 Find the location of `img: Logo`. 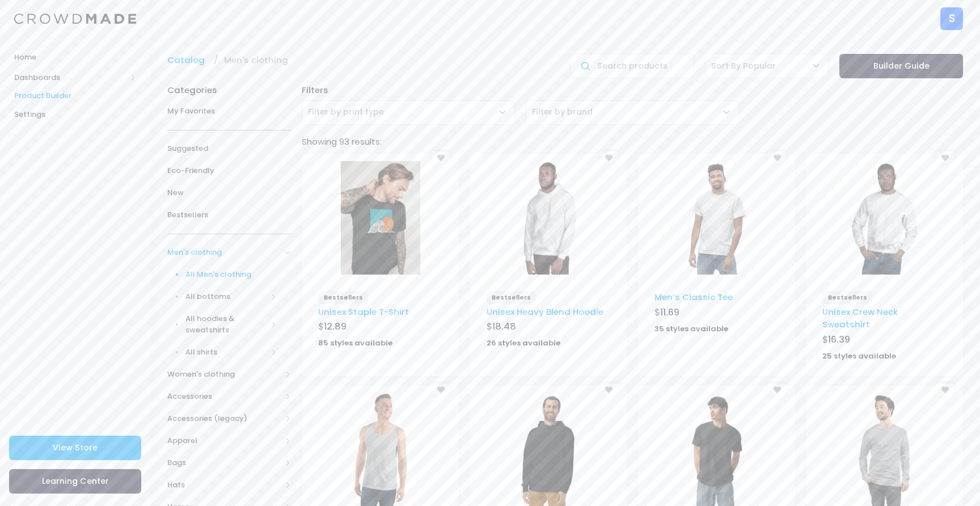

img: Logo is located at coordinates (75, 19).